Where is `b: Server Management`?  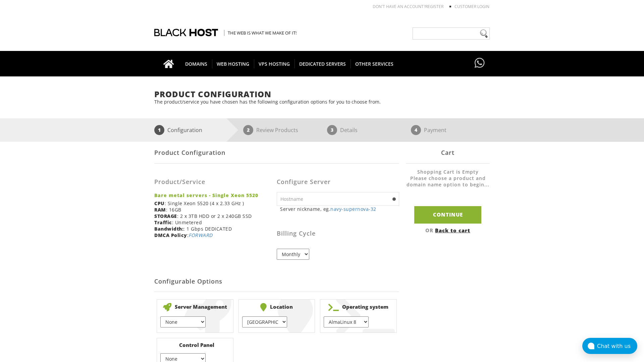
b: Server Management is located at coordinates (195, 307).